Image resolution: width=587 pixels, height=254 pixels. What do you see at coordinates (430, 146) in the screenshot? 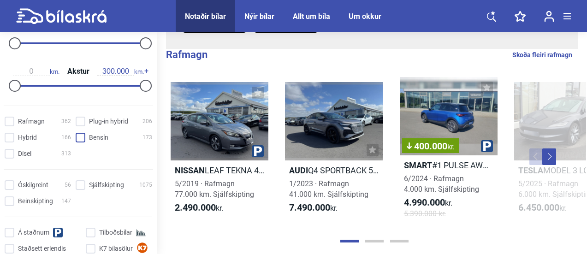
I see `span: 400.000` at bounding box center [430, 146].